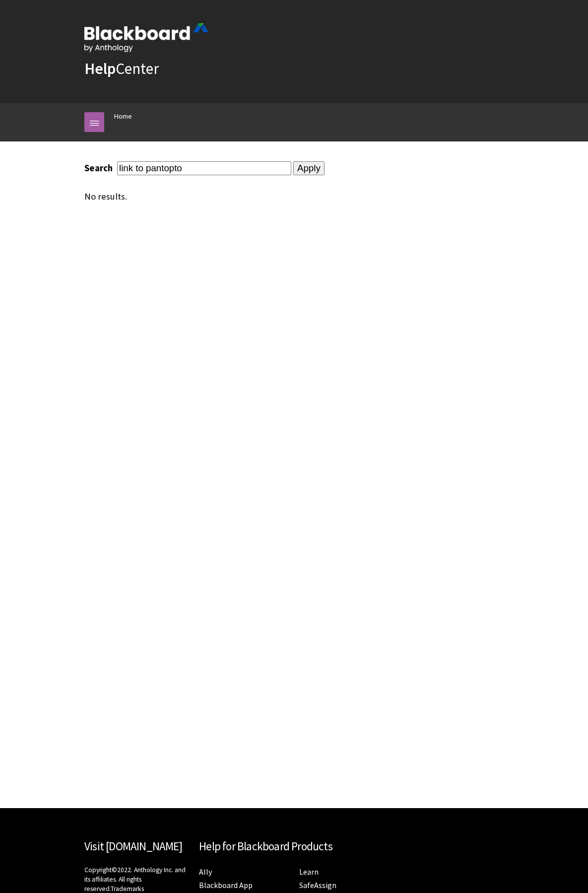 This screenshot has height=893, width=588. What do you see at coordinates (294, 846) in the screenshot?
I see `h2: Help for Blackboard Products` at bounding box center [294, 846].